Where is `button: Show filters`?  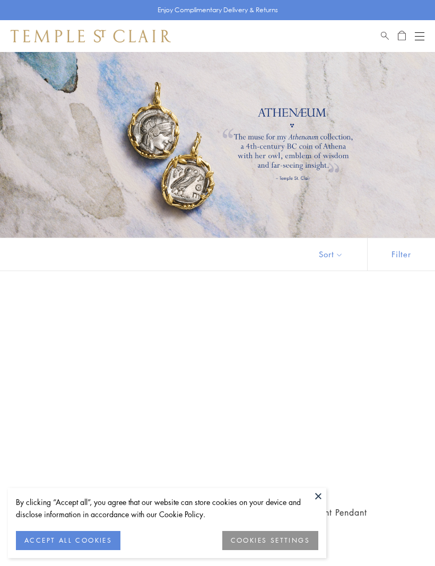 button: Show filters is located at coordinates (401, 254).